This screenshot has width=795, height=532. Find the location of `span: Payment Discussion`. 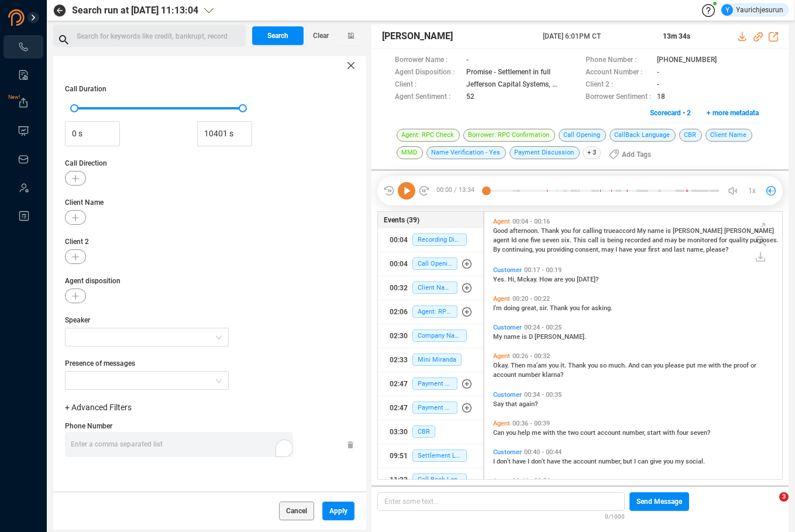

span: Payment Discussion is located at coordinates (544, 152).